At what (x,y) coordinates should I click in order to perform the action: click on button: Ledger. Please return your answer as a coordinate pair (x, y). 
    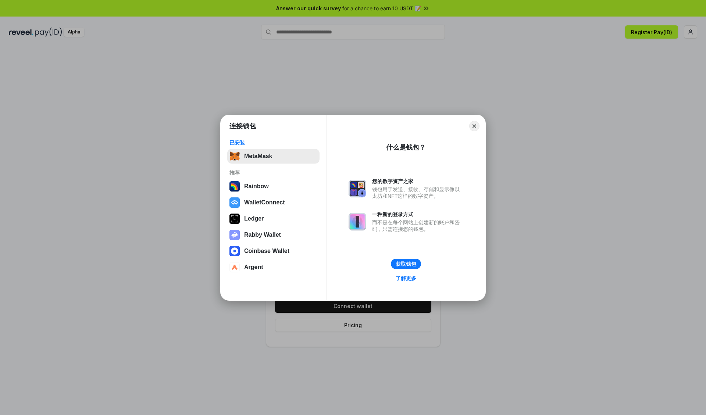
    Looking at the image, I should click on (273, 219).